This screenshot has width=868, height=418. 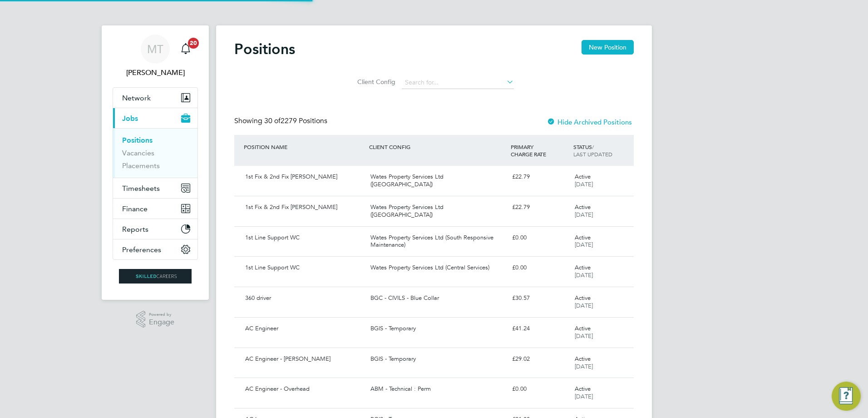 What do you see at coordinates (141, 188) in the screenshot?
I see `span: Timesheets` at bounding box center [141, 188].